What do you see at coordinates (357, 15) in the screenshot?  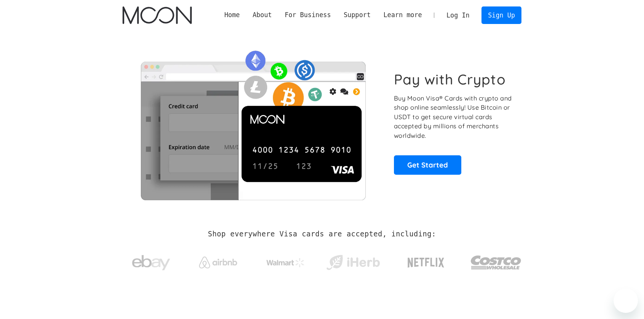 I see `div: Support` at bounding box center [357, 15].